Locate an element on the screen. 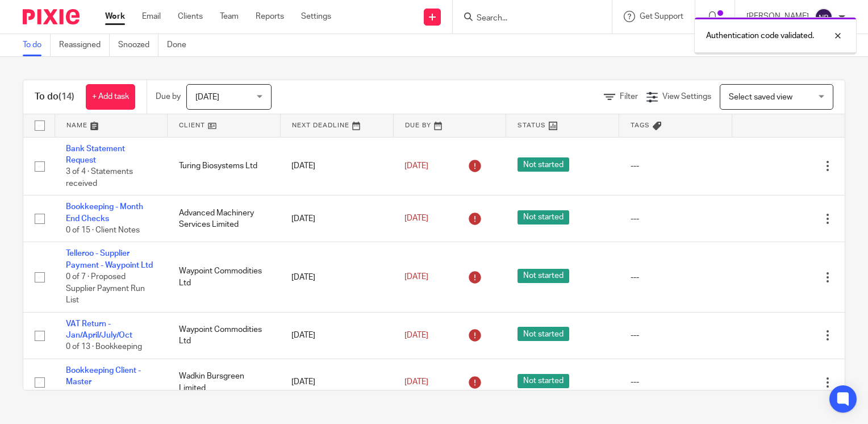 Image resolution: width=868 pixels, height=424 pixels. td: Advanced Machinery Services Limited is located at coordinates (224, 219).